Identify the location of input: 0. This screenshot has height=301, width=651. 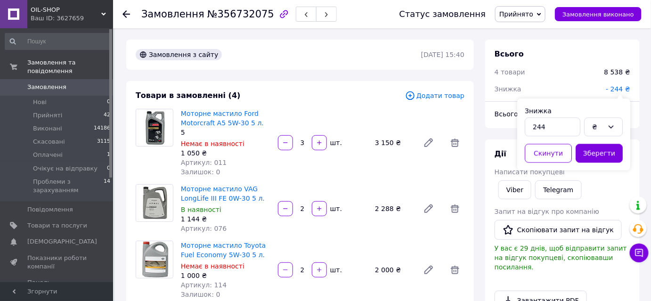
(553, 127).